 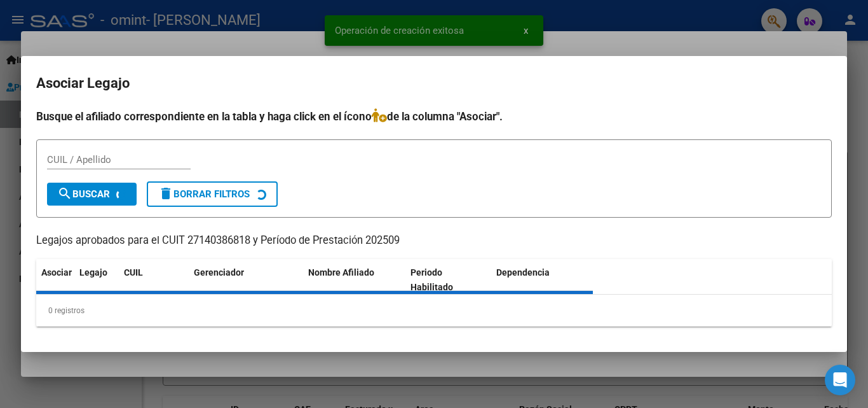 I want to click on span: Asociar, so click(x=57, y=272).